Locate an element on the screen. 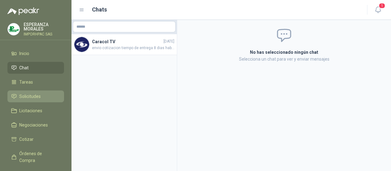 The image size is (391, 171). img: Logo peakr is located at coordinates (23, 11).